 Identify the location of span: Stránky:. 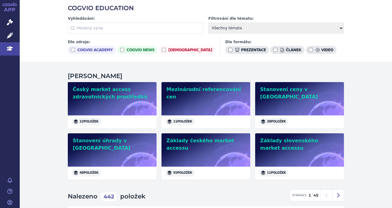
(299, 195).